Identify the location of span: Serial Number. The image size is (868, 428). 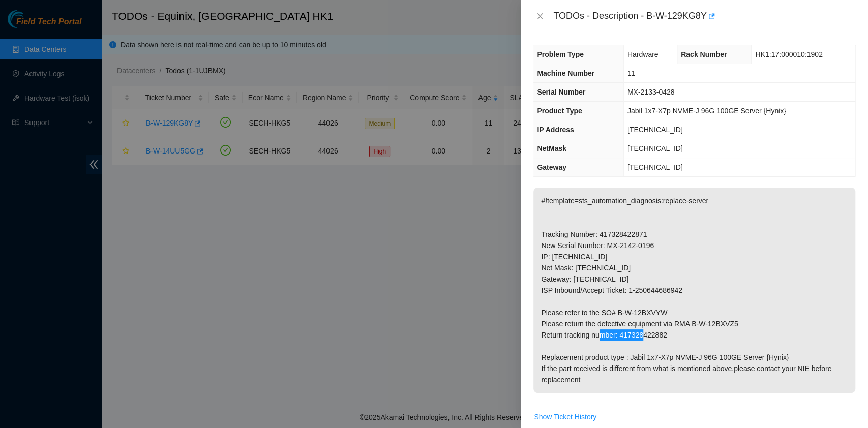
(561, 92).